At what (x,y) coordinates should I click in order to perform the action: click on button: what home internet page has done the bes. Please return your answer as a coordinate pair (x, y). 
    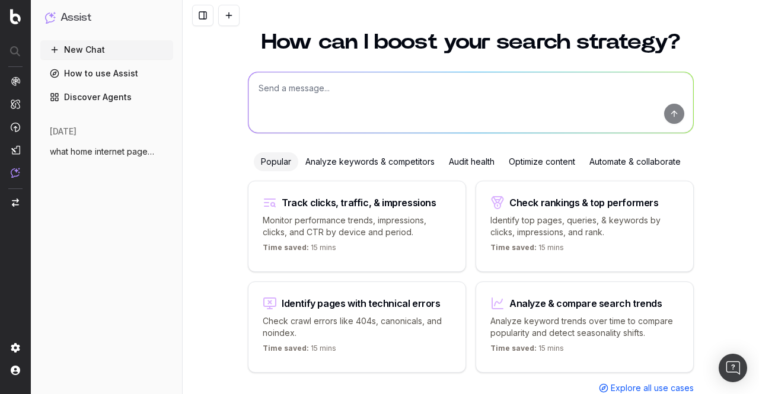
    Looking at the image, I should click on (107, 152).